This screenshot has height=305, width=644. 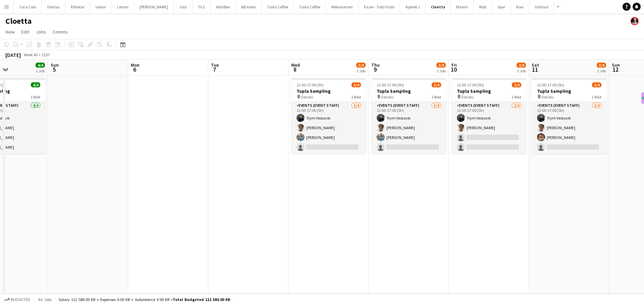 What do you see at coordinates (30, 54) in the screenshot?
I see `span: Week 40` at bounding box center [30, 54].